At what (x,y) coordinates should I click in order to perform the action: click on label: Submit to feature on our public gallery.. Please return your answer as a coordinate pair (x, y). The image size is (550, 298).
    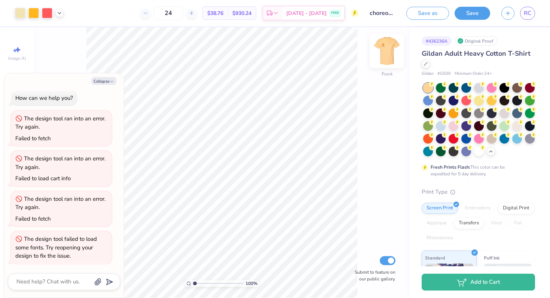
    Looking at the image, I should click on (373, 276).